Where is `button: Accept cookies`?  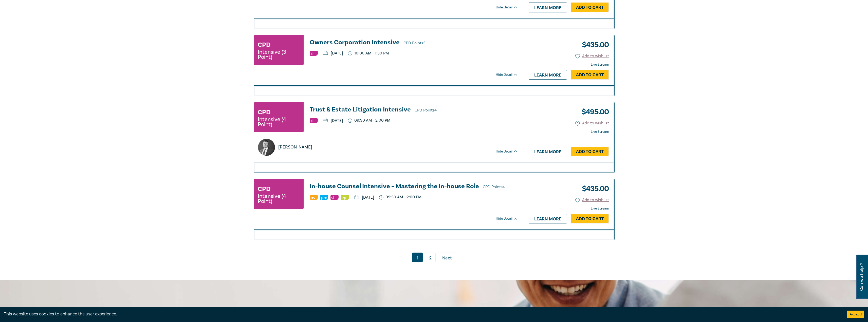 button: Accept cookies is located at coordinates (856, 314).